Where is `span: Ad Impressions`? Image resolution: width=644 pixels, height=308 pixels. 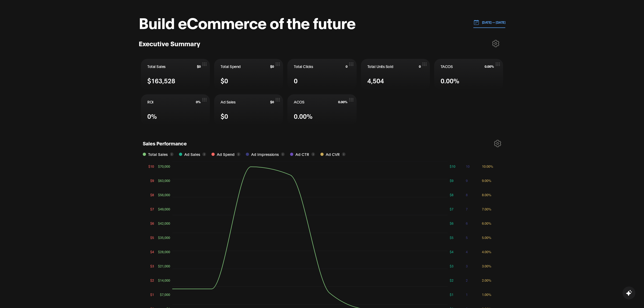
span: Ad Impressions is located at coordinates (265, 154).